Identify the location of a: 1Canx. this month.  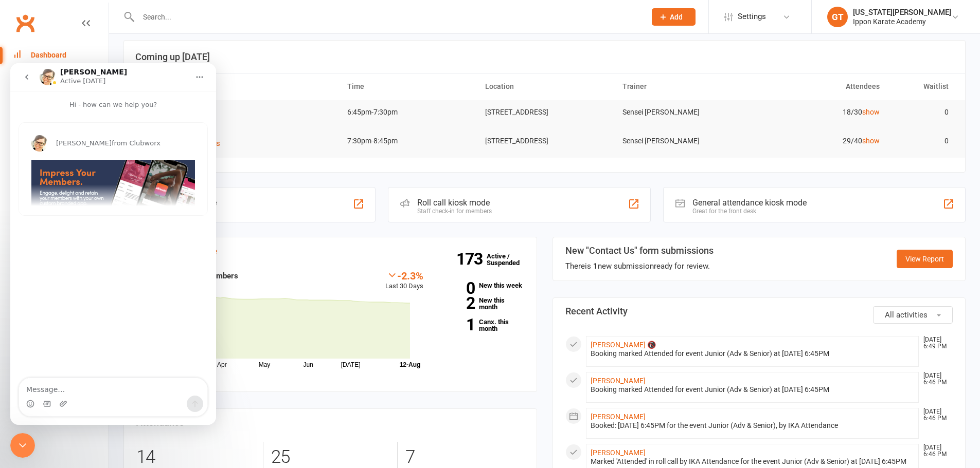
(481, 325).